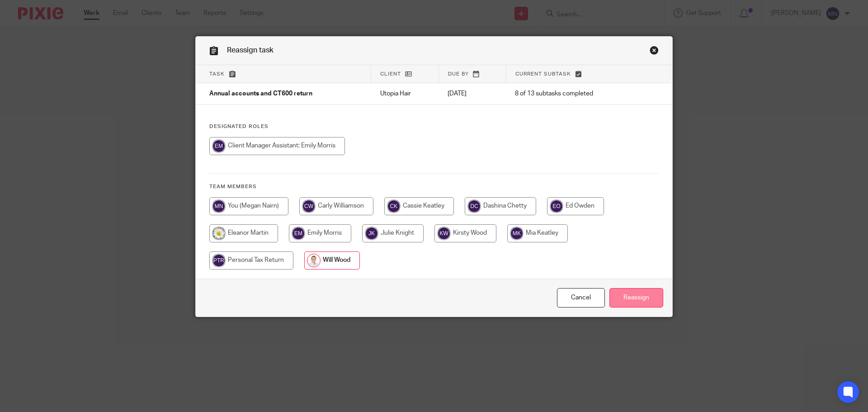 The width and height of the screenshot is (868, 412). I want to click on h4: Designated Roles, so click(434, 127).